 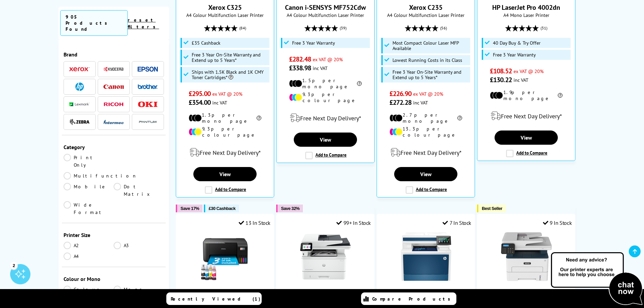 What do you see at coordinates (517, 43) in the screenshot?
I see `span: 40 Day Buy & Try Offer` at bounding box center [517, 43].